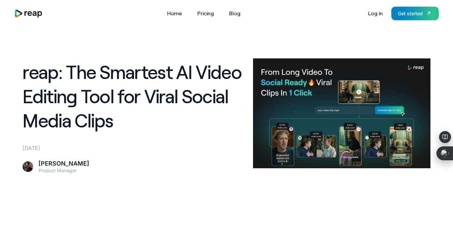 The height and width of the screenshot is (226, 453). What do you see at coordinates (29, 13) in the screenshot?
I see `a: home` at bounding box center [29, 13].